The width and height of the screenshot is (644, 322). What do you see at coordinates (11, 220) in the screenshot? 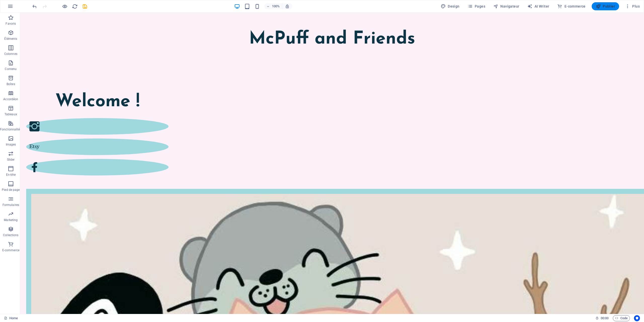
I see `p: Marketing` at bounding box center [11, 220].